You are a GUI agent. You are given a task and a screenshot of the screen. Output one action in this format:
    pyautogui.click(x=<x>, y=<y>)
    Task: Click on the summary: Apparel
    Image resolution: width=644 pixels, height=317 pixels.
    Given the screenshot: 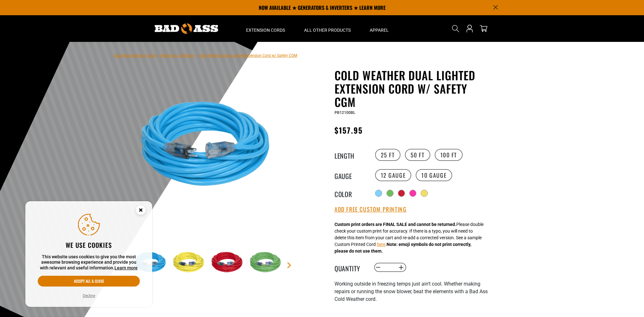 What is the action you would take?
    pyautogui.click(x=380, y=28)
    